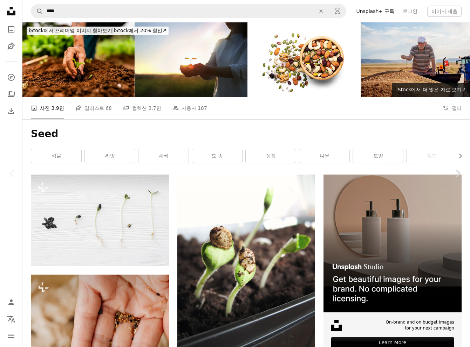 This screenshot has width=470, height=347. I want to click on a: 다음, so click(457, 174).